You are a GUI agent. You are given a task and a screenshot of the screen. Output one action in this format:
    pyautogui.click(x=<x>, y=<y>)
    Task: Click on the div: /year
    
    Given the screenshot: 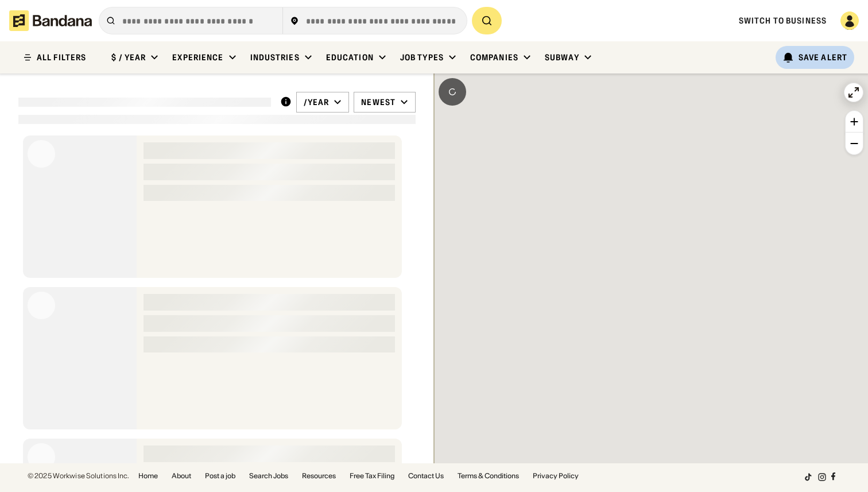 What is the action you would take?
    pyautogui.click(x=316, y=102)
    